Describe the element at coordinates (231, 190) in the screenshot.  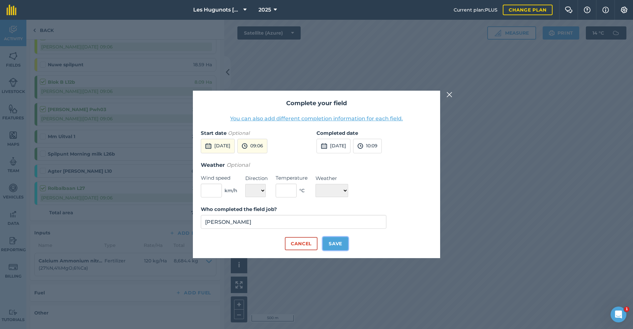
I see `span: km/h` at that location.